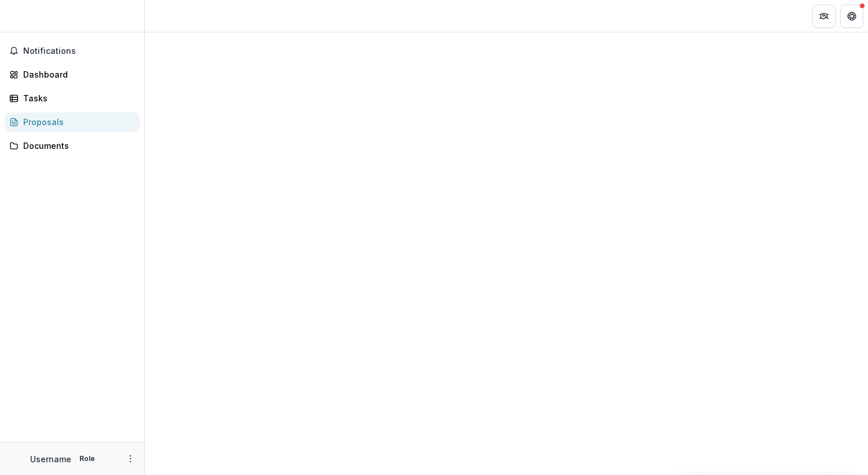 The width and height of the screenshot is (868, 475). I want to click on span: Notifications, so click(79, 51).